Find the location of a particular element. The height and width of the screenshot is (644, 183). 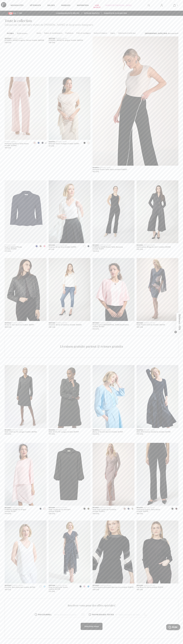

img: Pull à Rayures Encolure Ras-du-cou modèle 253839. Noir/Blanc Cassé is located at coordinates (114, 552).